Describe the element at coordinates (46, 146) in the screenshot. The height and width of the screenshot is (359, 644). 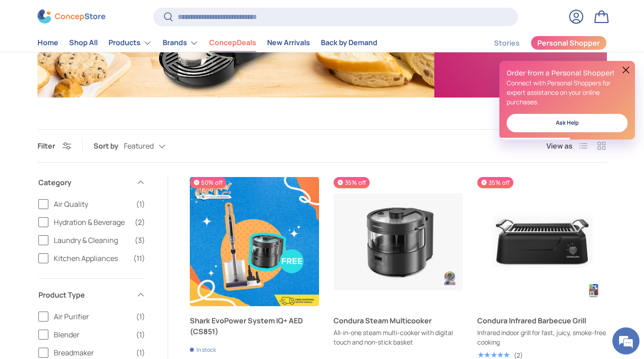
I see `span: Filter` at that location.